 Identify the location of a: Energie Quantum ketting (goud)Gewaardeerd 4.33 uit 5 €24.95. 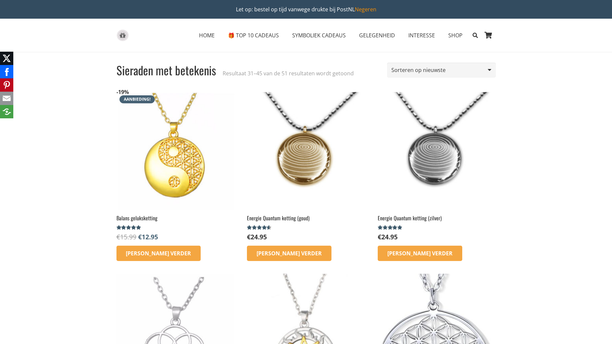
(306, 167).